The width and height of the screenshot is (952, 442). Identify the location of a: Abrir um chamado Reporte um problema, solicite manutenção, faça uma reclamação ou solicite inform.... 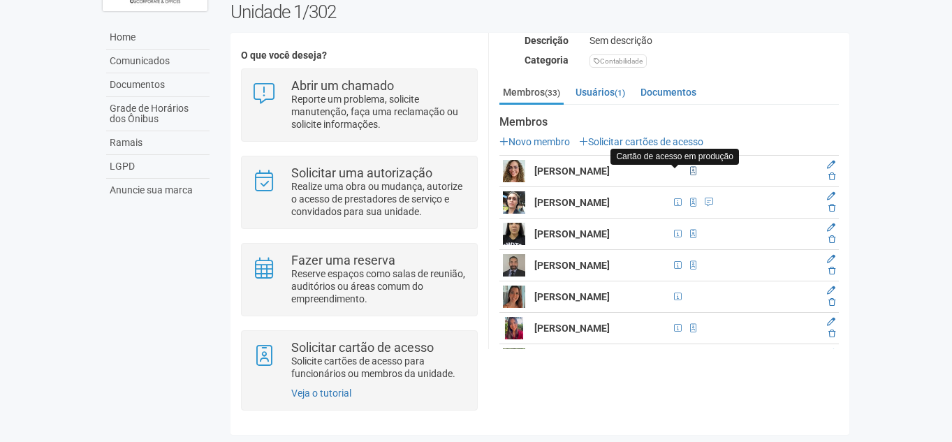
(359, 105).